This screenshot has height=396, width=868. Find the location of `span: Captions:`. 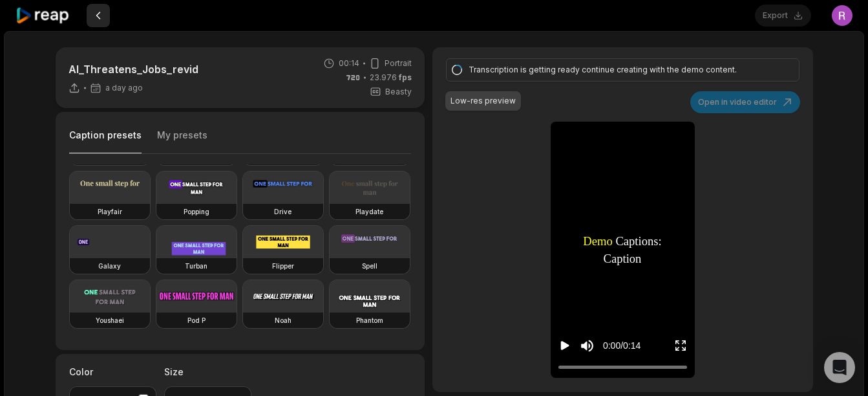

span: Captions: is located at coordinates (639, 241).